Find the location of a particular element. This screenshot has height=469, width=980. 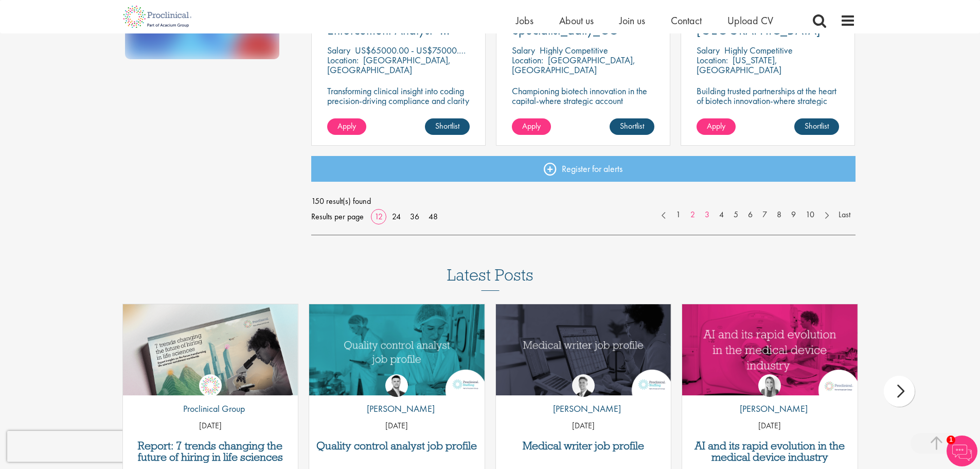

a: AI and its rapid evolution in the medical device industry is located at coordinates (770, 451).